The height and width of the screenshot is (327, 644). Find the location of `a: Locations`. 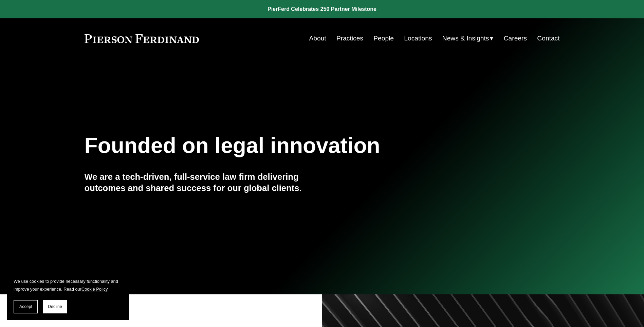

a: Locations is located at coordinates (418, 39).